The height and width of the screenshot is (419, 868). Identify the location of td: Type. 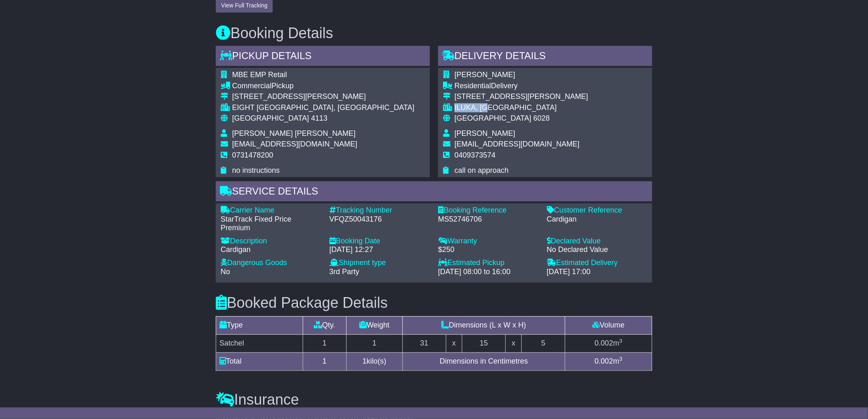
(260, 325).